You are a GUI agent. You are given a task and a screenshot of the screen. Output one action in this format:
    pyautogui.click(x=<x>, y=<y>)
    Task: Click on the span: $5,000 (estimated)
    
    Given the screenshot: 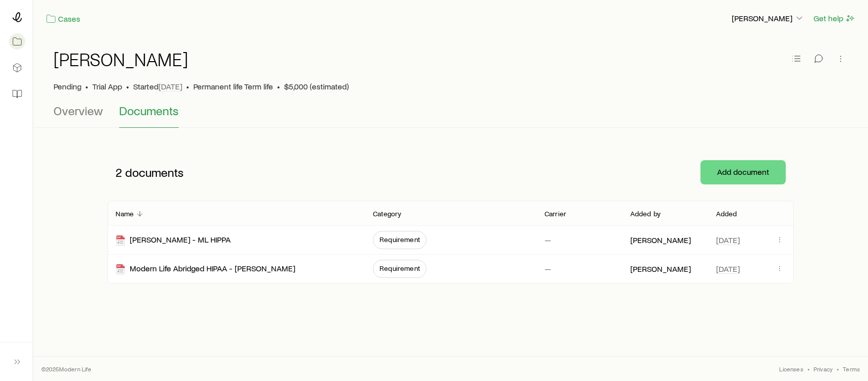 What is the action you would take?
    pyautogui.click(x=316, y=86)
    